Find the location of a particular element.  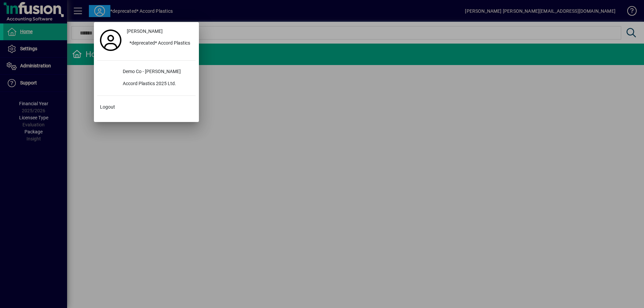

button: Logout is located at coordinates (146, 107).